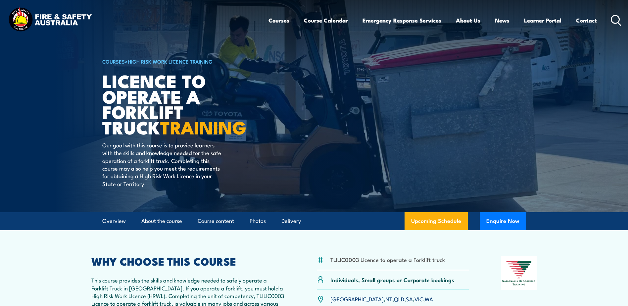  Describe the element at coordinates (519, 273) in the screenshot. I see `img: Nationally Recognised Training logo.` at that location.